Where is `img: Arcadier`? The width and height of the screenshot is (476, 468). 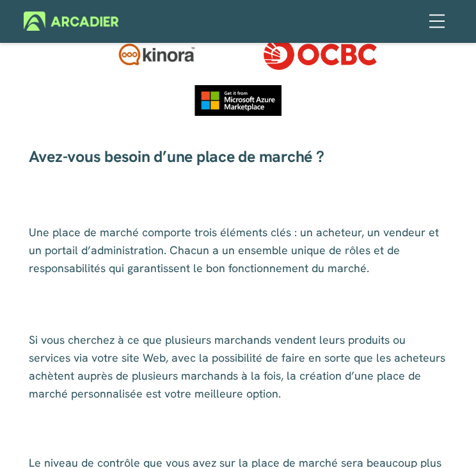 img: Arcadier is located at coordinates (71, 21).